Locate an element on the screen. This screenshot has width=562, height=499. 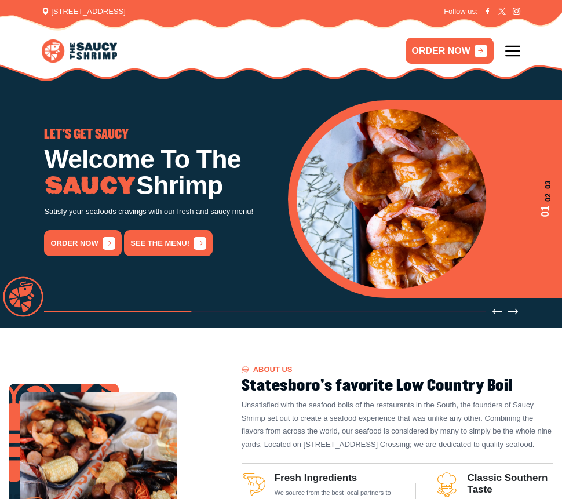
button: Previous slide is located at coordinates (498, 311).